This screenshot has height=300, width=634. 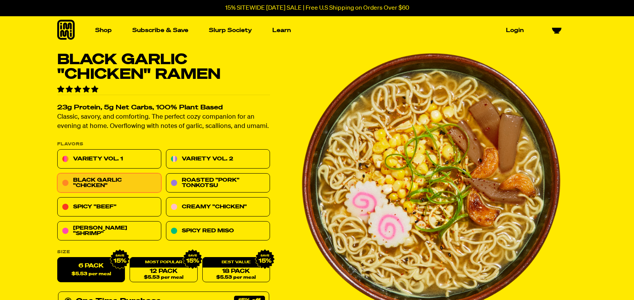 I want to click on a: Learn, so click(x=282, y=30).